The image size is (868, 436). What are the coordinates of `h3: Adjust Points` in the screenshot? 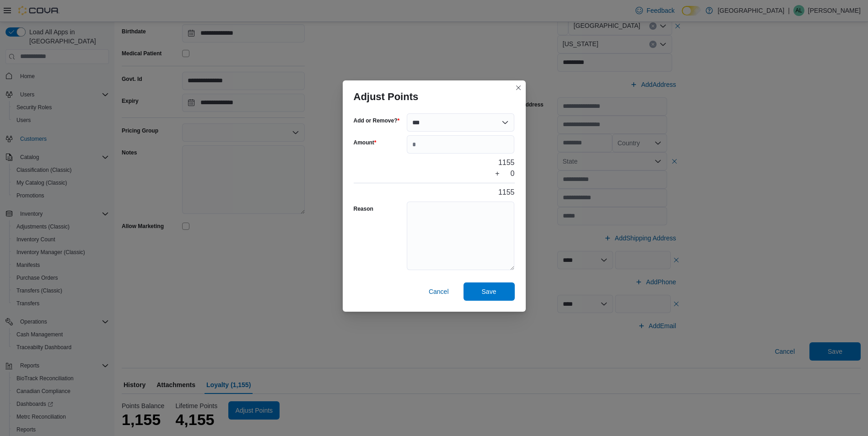 It's located at (386, 97).